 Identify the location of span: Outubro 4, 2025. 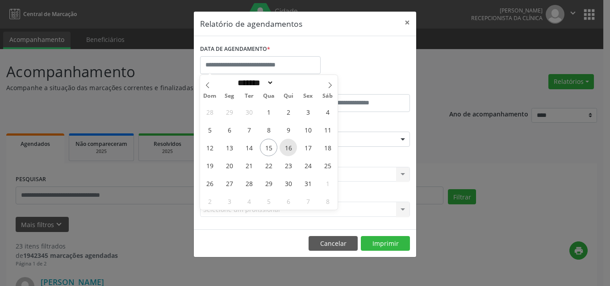
(327, 112).